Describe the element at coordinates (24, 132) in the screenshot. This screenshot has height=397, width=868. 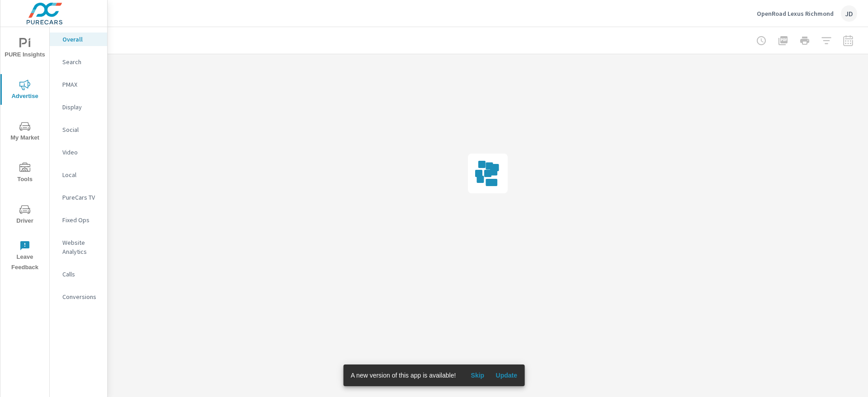
I see `span: My Market` at that location.